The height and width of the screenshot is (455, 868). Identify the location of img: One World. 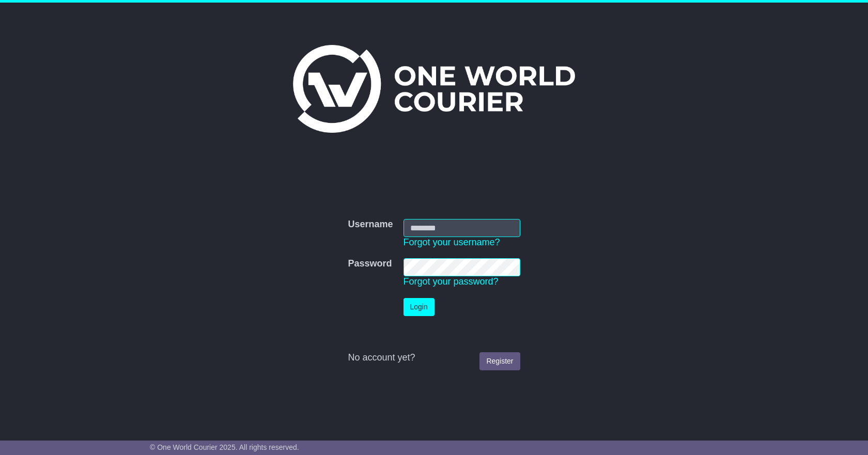
(434, 88).